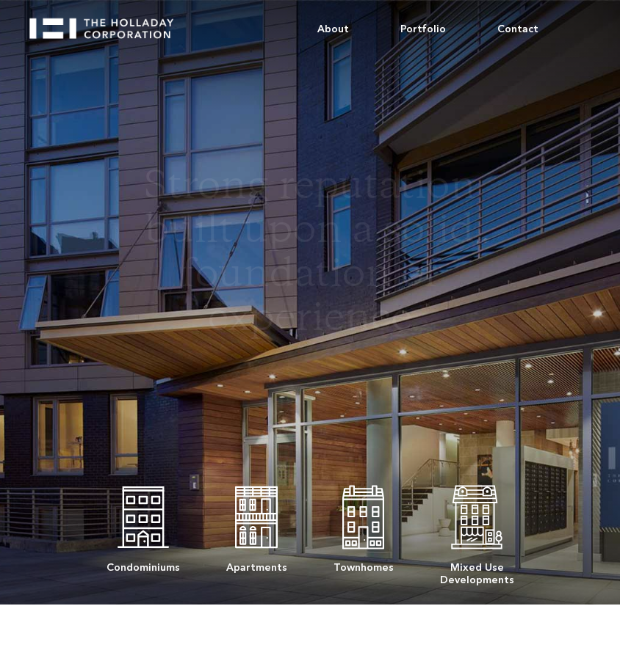 This screenshot has width=620, height=672. What do you see at coordinates (108, 23) in the screenshot?
I see `a: home` at bounding box center [108, 23].